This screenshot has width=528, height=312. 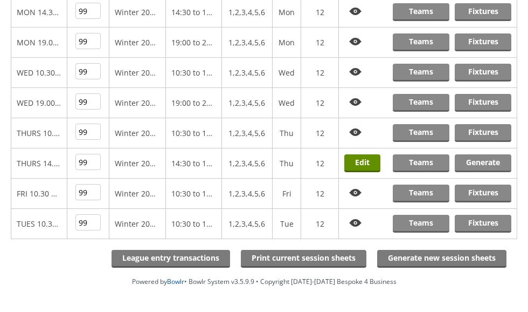 I want to click on td: THURS 14.00 AUSSIE PAIRS, so click(x=39, y=163).